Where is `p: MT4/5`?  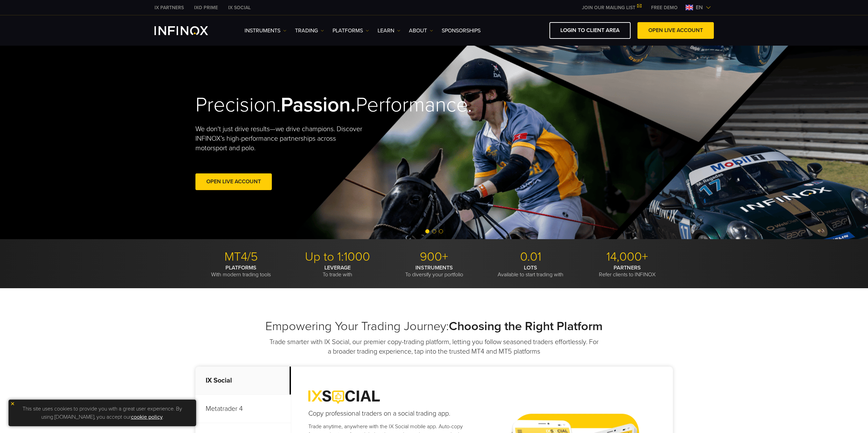 p: MT4/5 is located at coordinates (241, 257).